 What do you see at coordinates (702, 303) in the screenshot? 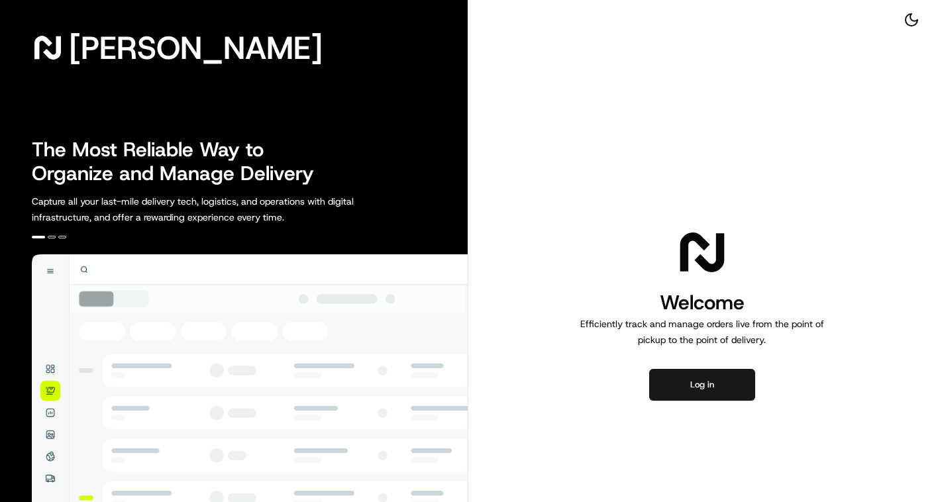
I see `h1: Welcome` at bounding box center [702, 303].